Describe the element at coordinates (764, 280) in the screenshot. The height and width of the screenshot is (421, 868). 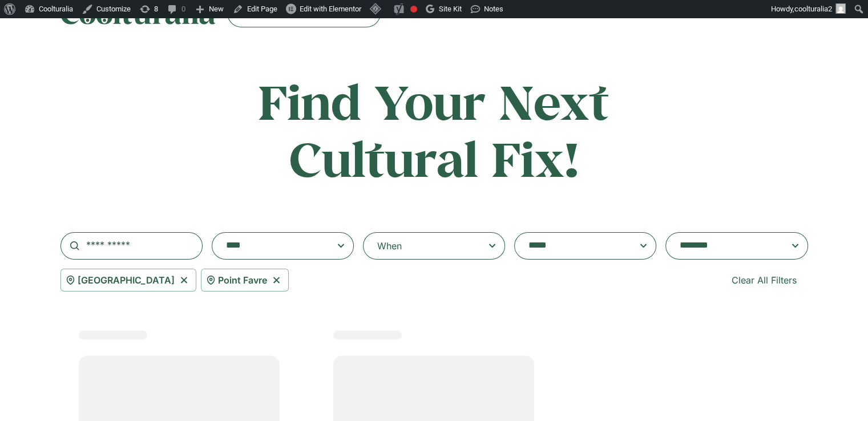
I see `a: Clear All Filters` at that location.